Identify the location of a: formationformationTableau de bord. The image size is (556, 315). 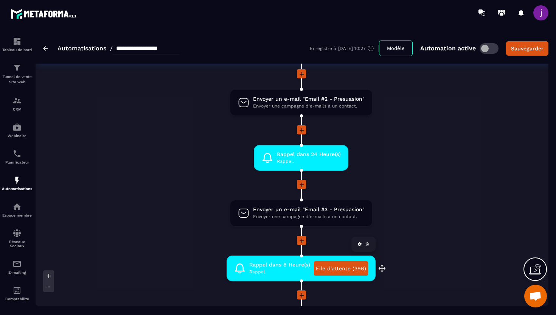
(17, 44).